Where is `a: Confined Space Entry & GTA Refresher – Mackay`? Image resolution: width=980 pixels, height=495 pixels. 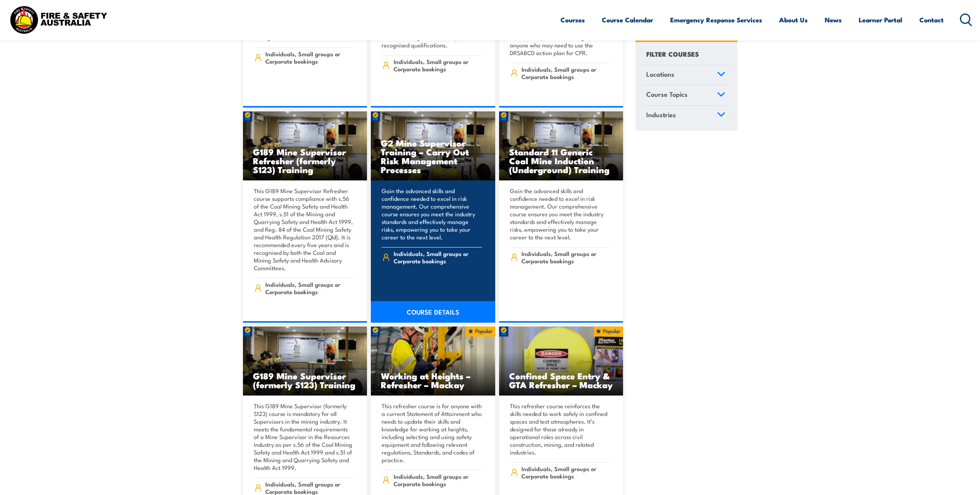 a: Confined Space Entry & GTA Refresher – Mackay is located at coordinates (561, 362).